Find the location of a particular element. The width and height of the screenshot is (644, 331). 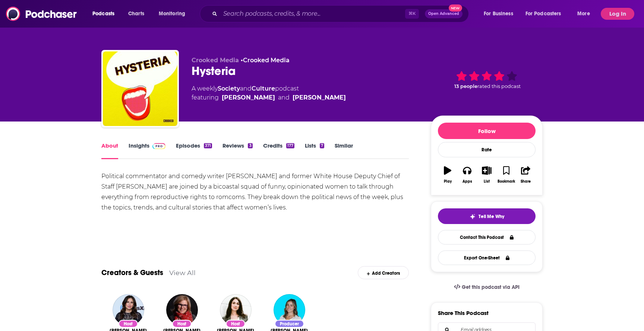

button: Share is located at coordinates (526, 175).